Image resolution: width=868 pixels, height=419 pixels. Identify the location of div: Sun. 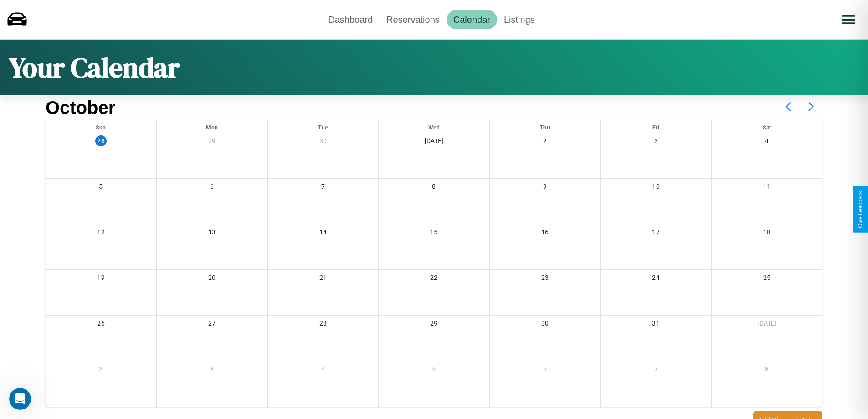
(101, 126).